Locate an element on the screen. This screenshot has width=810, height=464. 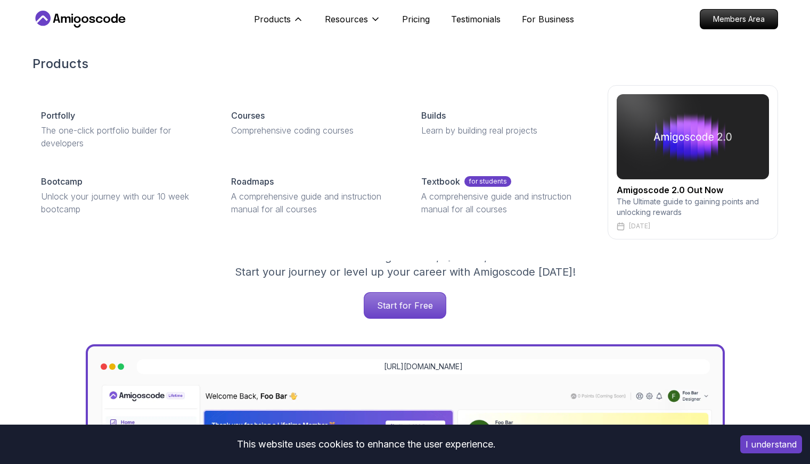
p: Learn by building real projects is located at coordinates (503, 130).